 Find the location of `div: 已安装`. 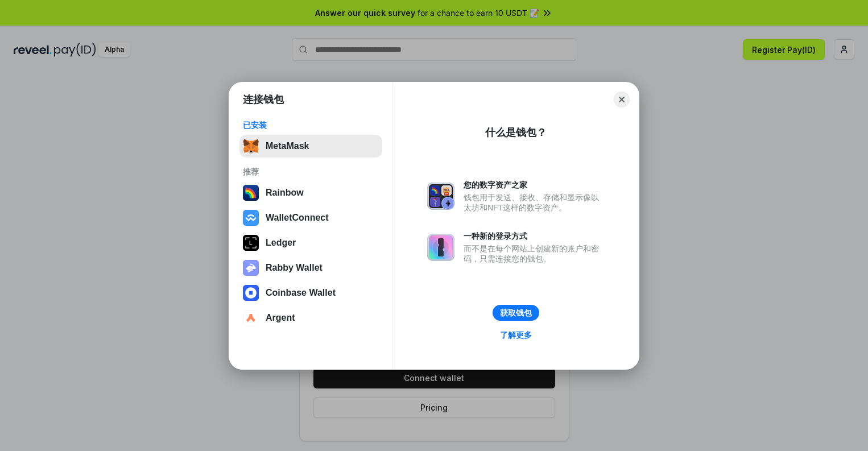

div: 已安装 is located at coordinates (310, 125).